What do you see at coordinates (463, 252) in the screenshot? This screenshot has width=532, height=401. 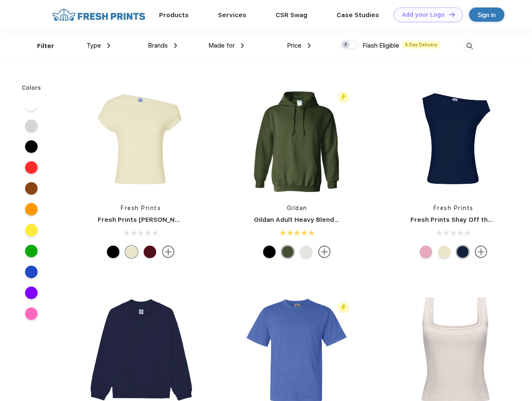 I see `div: Navy` at bounding box center [463, 252].